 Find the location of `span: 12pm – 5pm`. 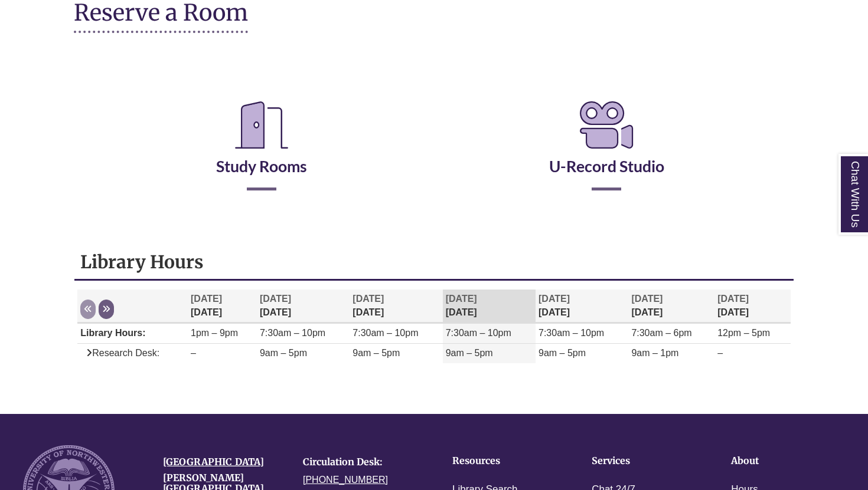

span: 12pm – 5pm is located at coordinates (744, 333).